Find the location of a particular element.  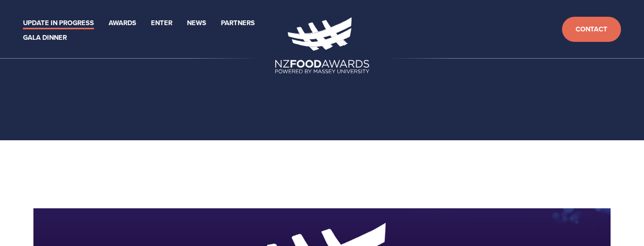

a: Update in Progress is located at coordinates (58, 23).